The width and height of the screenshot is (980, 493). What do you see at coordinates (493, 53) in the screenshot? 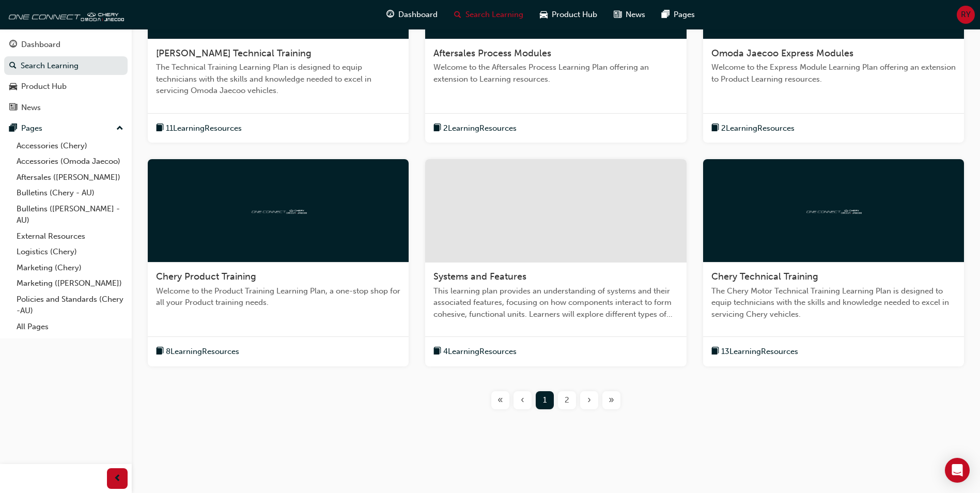
I see `span: Aftersales Process Modules` at bounding box center [493, 53].